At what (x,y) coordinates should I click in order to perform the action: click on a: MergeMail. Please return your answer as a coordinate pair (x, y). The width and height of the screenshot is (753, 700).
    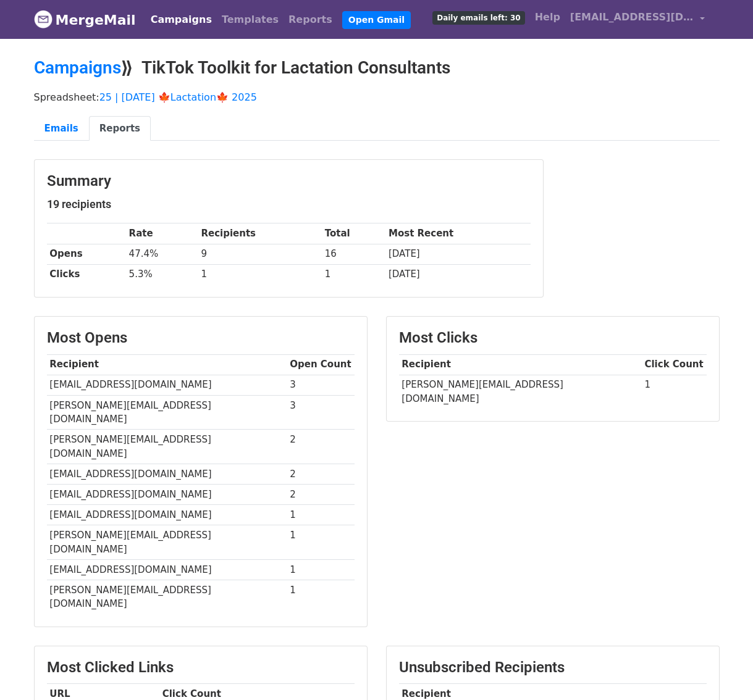
    Looking at the image, I should click on (85, 20).